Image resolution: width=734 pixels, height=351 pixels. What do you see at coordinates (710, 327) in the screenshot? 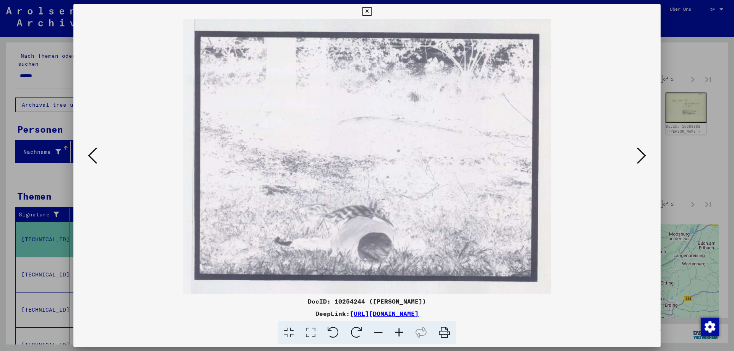
I see `div: Zustimmung ändern` at bounding box center [710, 327].